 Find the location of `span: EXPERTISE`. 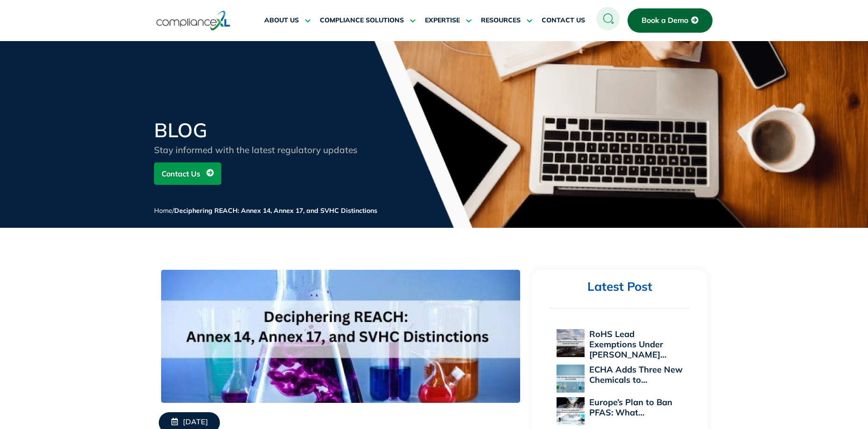

span: EXPERTISE is located at coordinates (442, 20).